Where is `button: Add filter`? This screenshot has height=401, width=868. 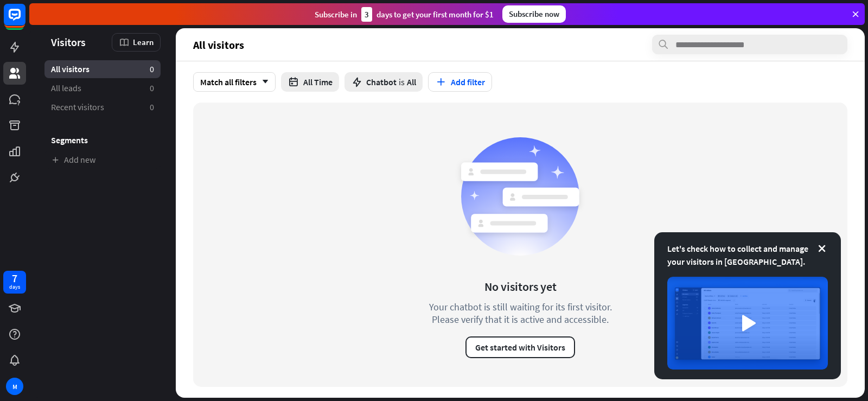
button: Add filter is located at coordinates (460, 82).